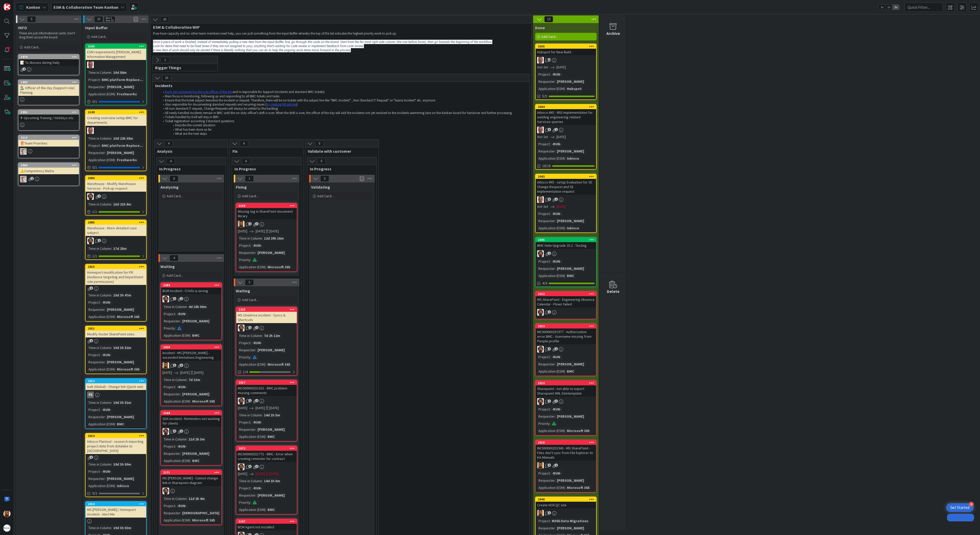  Describe the element at coordinates (882, 7) in the screenshot. I see `span: 1x` at that location.